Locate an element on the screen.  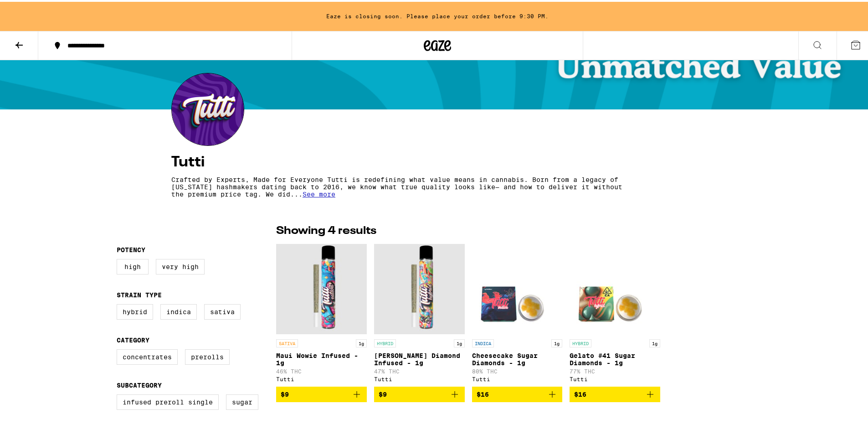
p: 77% THC is located at coordinates (615, 368).